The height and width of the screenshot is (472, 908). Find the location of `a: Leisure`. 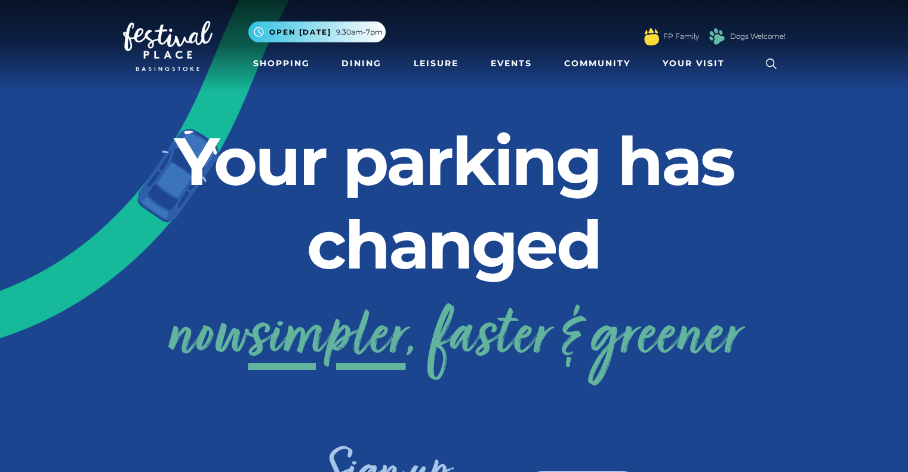

a: Leisure is located at coordinates (436, 63).